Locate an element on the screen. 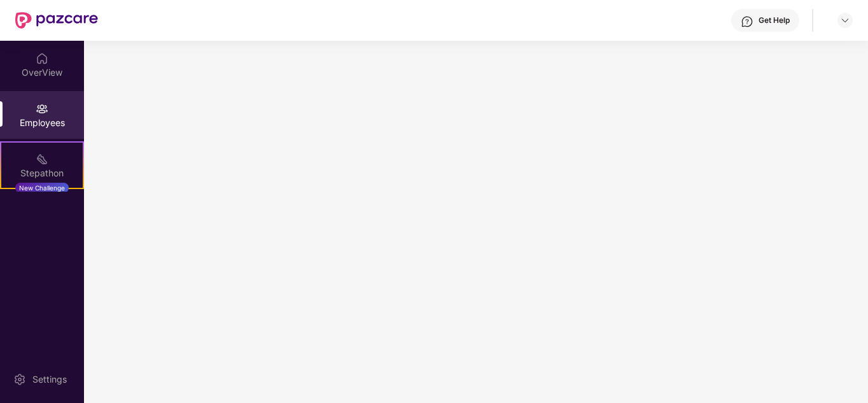 The height and width of the screenshot is (403, 868). img: svg+xml;base64,PHN2ZyBpZD0iRHJvcGRvd24tMzJ4MzIiIHhtbG5zPSJodHRwOi8vd3d3LnczLm9yZy8yMDAwL3N2ZyIgd2... is located at coordinates (846, 20).